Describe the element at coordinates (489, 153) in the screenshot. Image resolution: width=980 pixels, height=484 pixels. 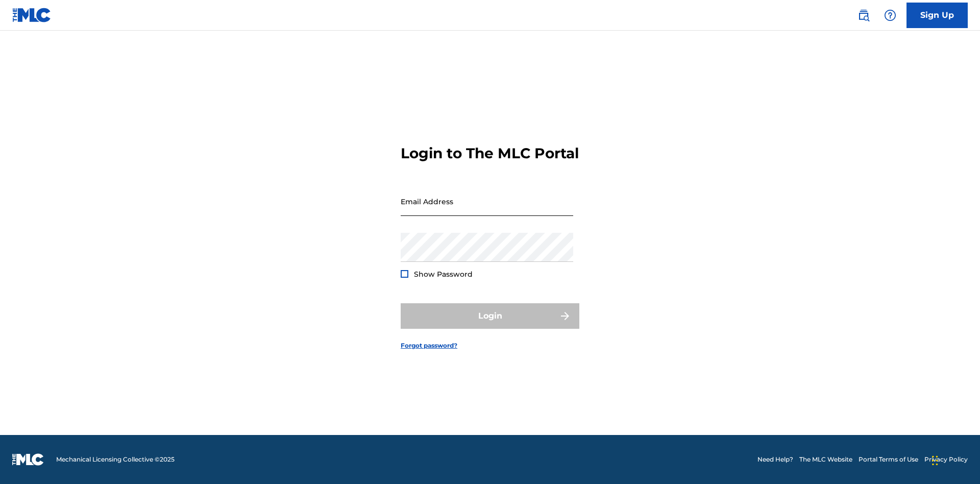
I see `h3: Login to The MLC Portal` at that location.